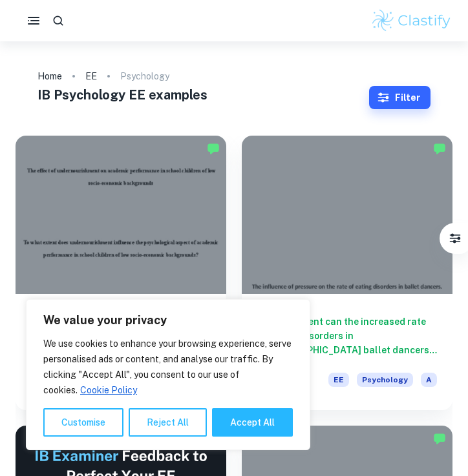  I want to click on button: Accept All, so click(252, 422).